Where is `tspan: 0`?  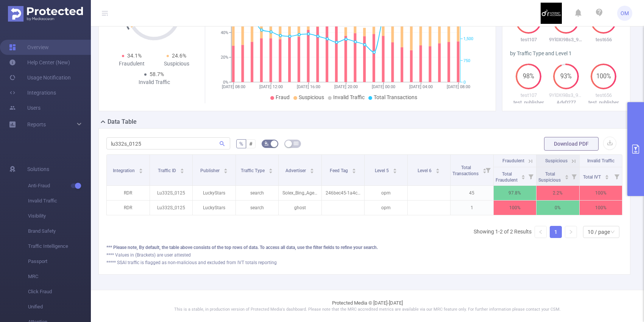 tspan: 0 is located at coordinates (465, 82).